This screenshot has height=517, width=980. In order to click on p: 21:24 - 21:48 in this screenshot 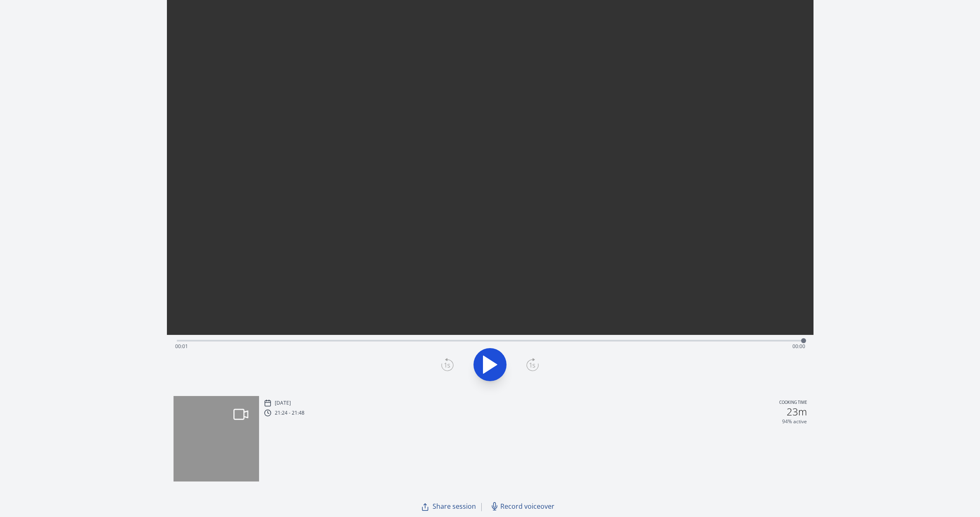, I will do `click(289, 413)`.